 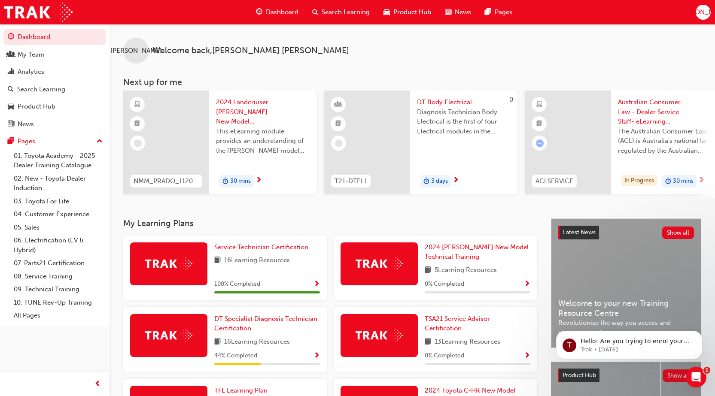 I want to click on div: message notification from Trak, 3w ago. Hello! Are you trying to enrol your staff in a face to fa..., so click(x=86, y=32).